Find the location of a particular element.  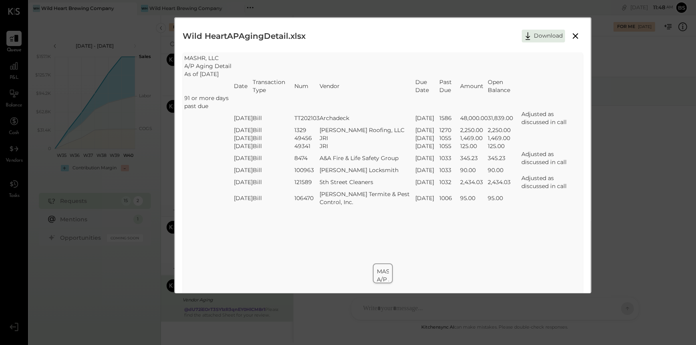

td: 91 or more days past due is located at coordinates (209, 102).